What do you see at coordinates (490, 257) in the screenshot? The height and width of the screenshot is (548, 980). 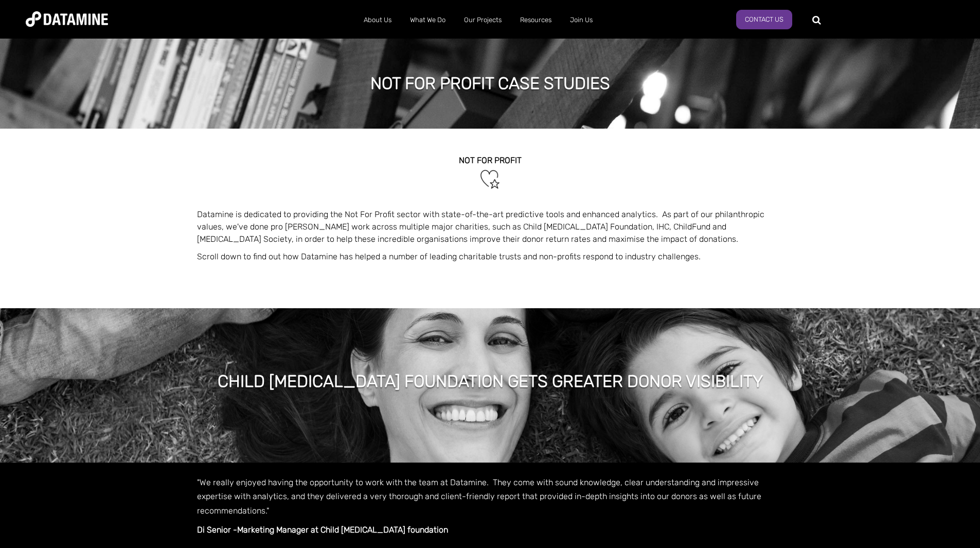 I see `p: Scroll down to find out how Datamine has helped a number of leading charitable trusts and non-pro...` at bounding box center [490, 257].